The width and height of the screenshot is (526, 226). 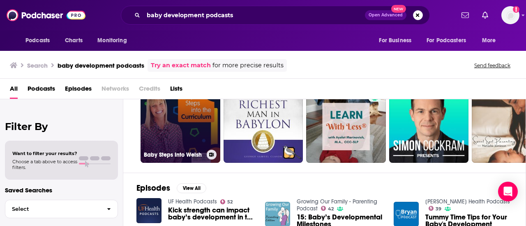 I want to click on span: New, so click(x=398, y=9).